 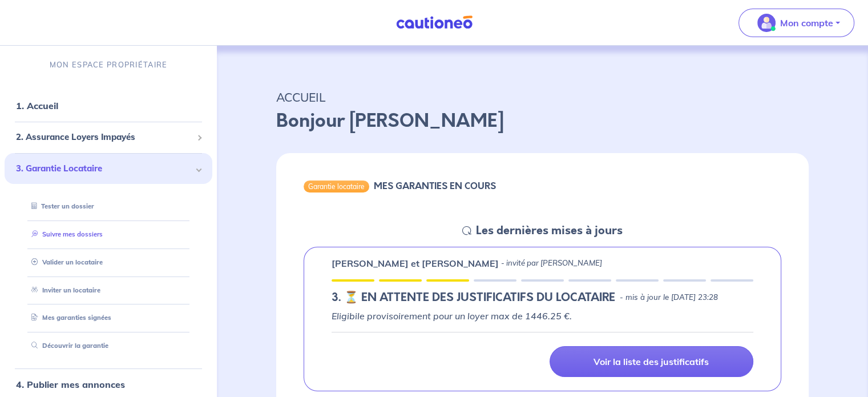 What do you see at coordinates (109, 346) in the screenshot?
I see `div: Découvrir la garantie` at bounding box center [109, 346].